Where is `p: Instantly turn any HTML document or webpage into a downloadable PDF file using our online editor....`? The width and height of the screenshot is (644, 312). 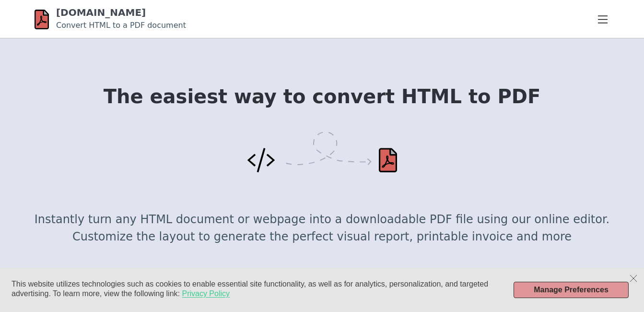
p: Instantly turn any HTML document or webpage into a downloadable PDF file using our online editor.... is located at coordinates (322, 228).